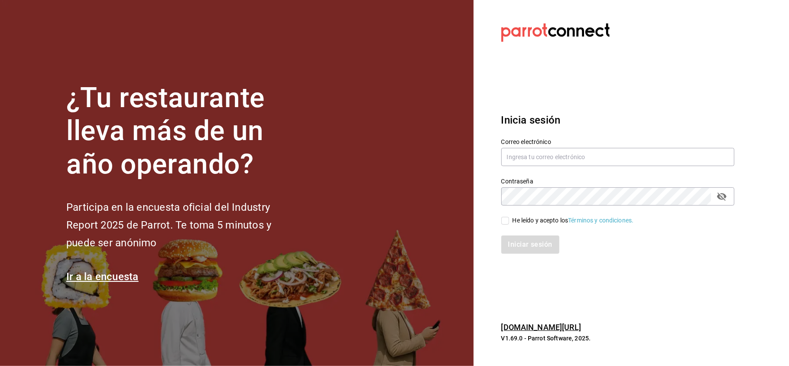 Image resolution: width=789 pixels, height=366 pixels. I want to click on input: Ingresa tu correo electrónico, so click(618, 157).